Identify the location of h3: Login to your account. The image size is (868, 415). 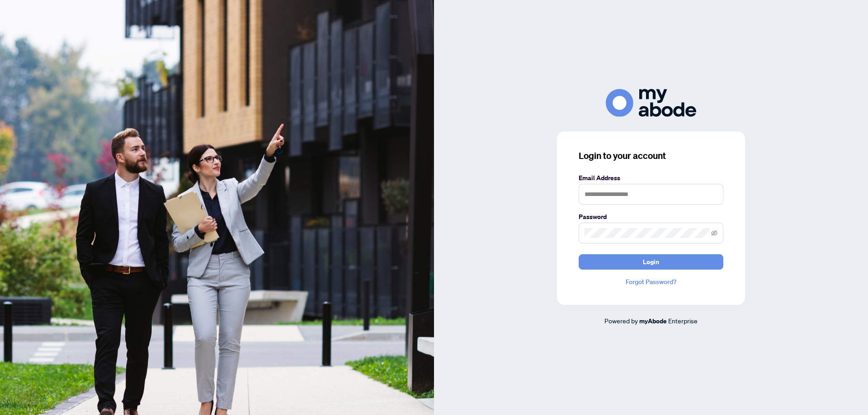
(651, 156).